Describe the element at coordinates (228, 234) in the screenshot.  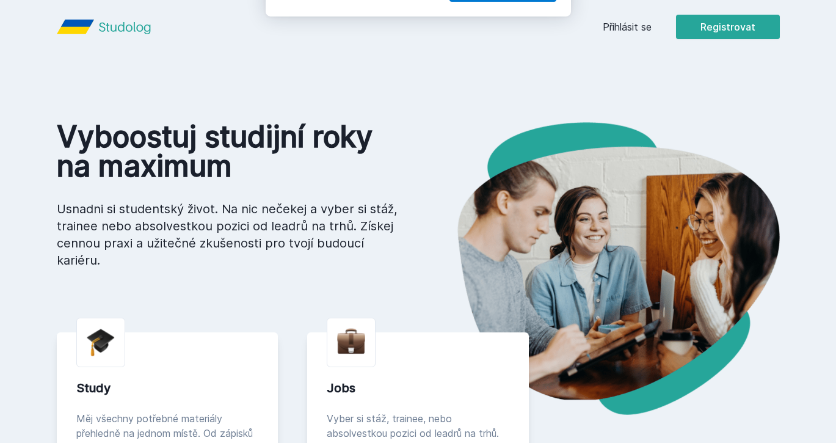
I see `p: Usnadni si studentský život. Na nic nečekej a vyber si stáž, trainee nebo absolvestkou pozici od ...` at that location.